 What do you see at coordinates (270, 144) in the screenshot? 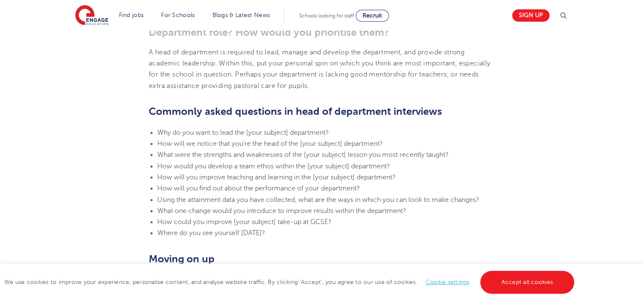
I see `span: How will we notice that you’re the head of the [your subject] department?` at bounding box center [270, 144].